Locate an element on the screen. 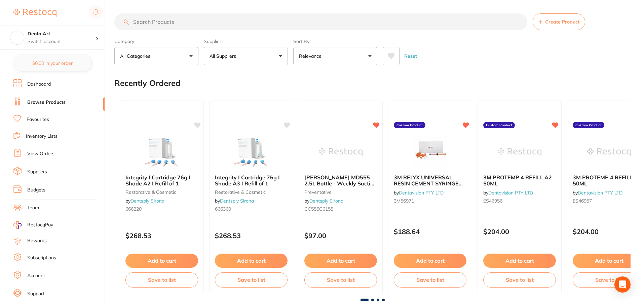 The width and height of the screenshot is (644, 306). h4: DentalArt is located at coordinates (62, 34).